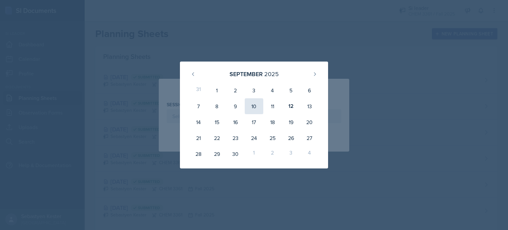 The height and width of the screenshot is (230, 508). I want to click on div: 10, so click(254, 106).